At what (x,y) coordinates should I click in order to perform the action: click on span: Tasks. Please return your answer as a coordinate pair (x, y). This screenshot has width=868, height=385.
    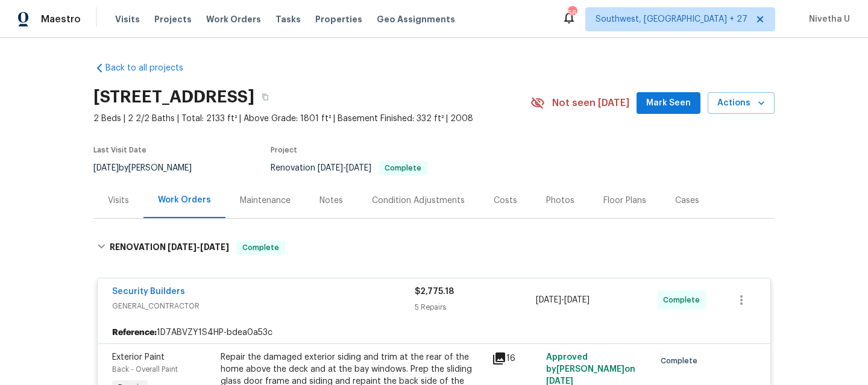
    Looking at the image, I should click on (288, 19).